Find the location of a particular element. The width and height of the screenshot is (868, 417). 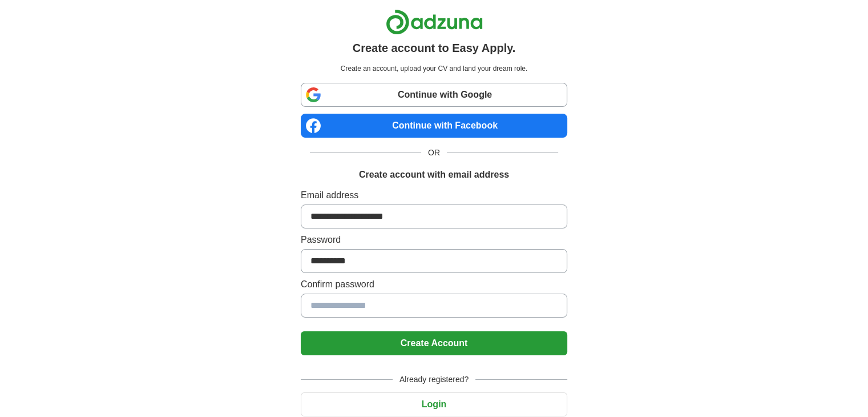

button: Login is located at coordinates (434, 404).